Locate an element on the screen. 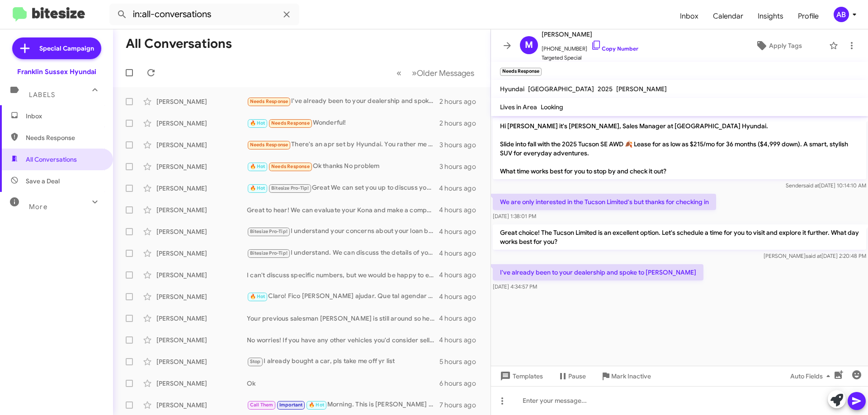 The image size is (868, 415). button: Pause is located at coordinates (572, 376).